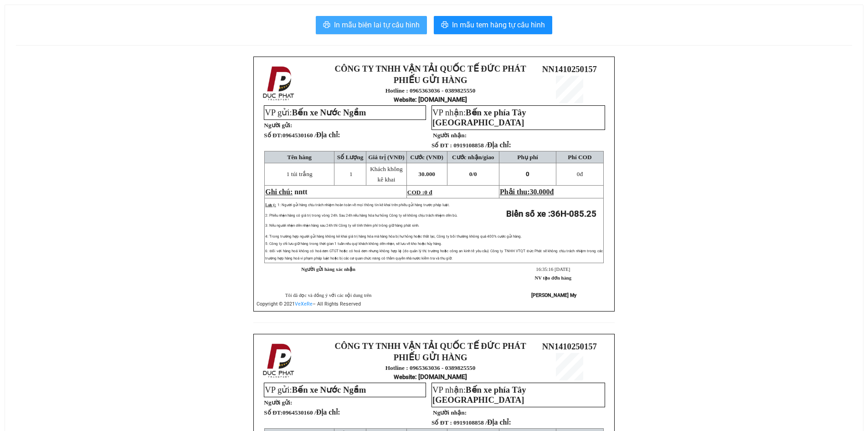  I want to click on span: Tên hàng, so click(299, 157).